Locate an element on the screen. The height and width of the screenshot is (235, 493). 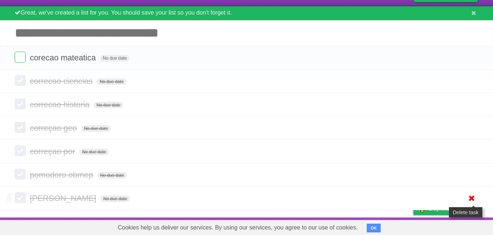
a: Terms is located at coordinates (387, 227).